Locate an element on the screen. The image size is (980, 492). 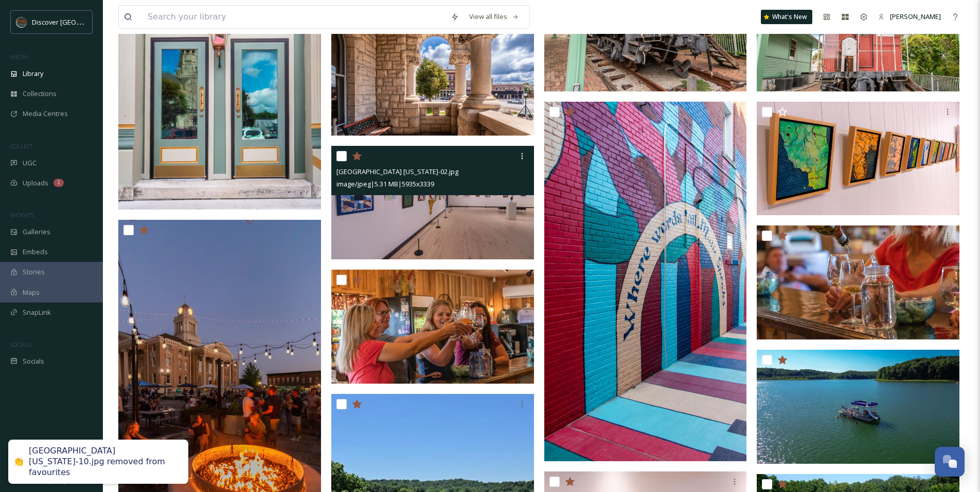
span: UGC is located at coordinates (29, 163).